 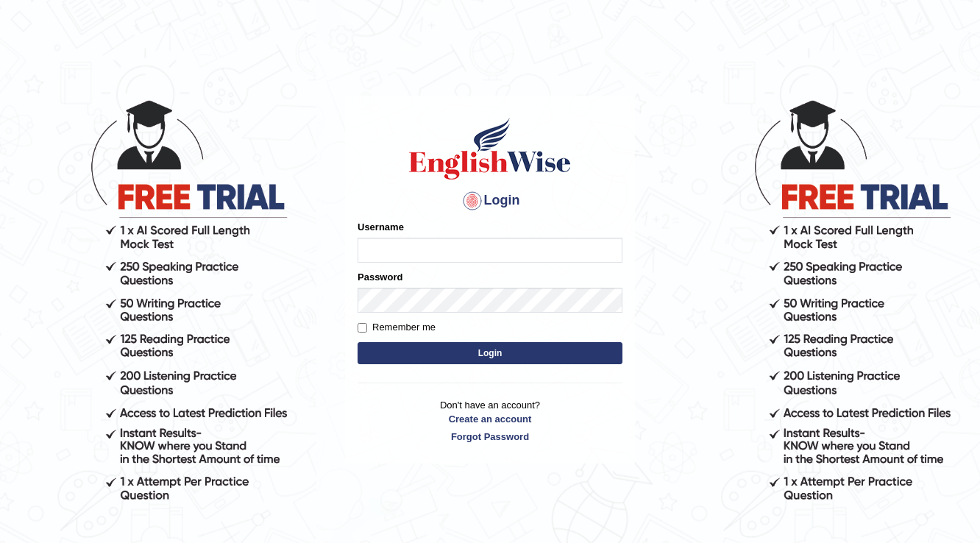 What do you see at coordinates (397, 327) in the screenshot?
I see `label: Remember me` at bounding box center [397, 327].